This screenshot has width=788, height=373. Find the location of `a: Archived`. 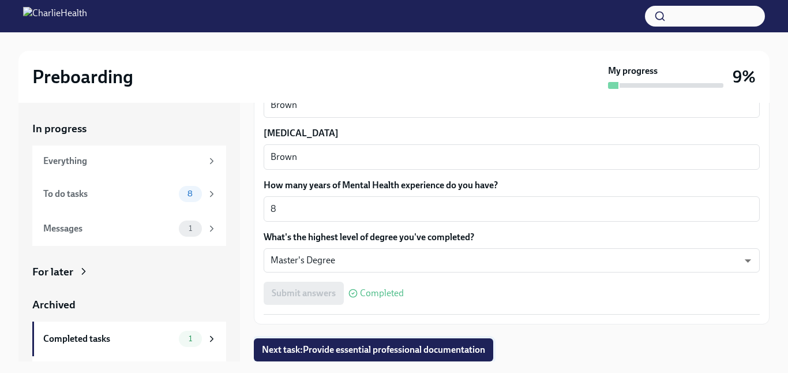

a: Archived is located at coordinates (129, 305).